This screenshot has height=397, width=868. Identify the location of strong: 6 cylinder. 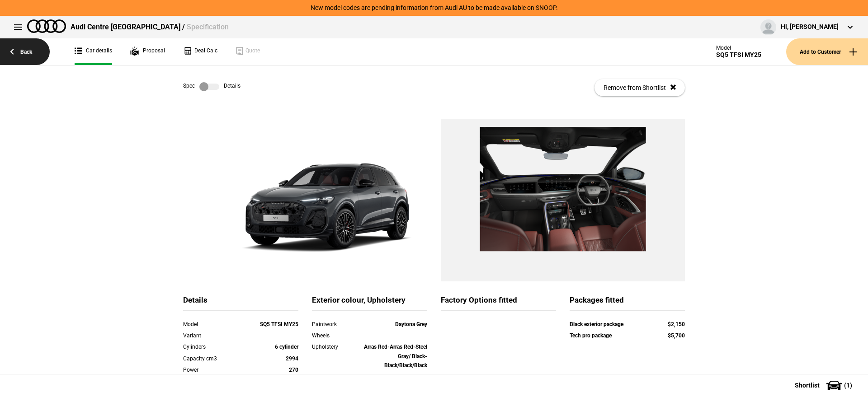
(286, 347).